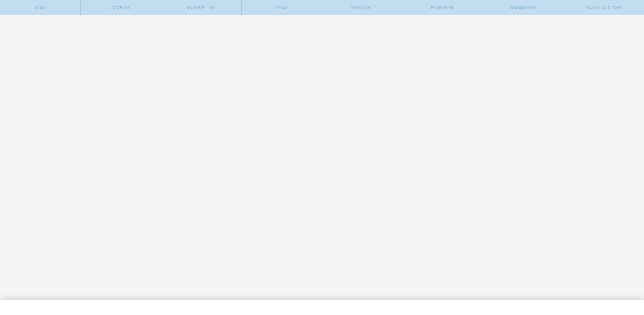  Describe the element at coordinates (362, 7) in the screenshot. I see `span: Applicant` at that location.